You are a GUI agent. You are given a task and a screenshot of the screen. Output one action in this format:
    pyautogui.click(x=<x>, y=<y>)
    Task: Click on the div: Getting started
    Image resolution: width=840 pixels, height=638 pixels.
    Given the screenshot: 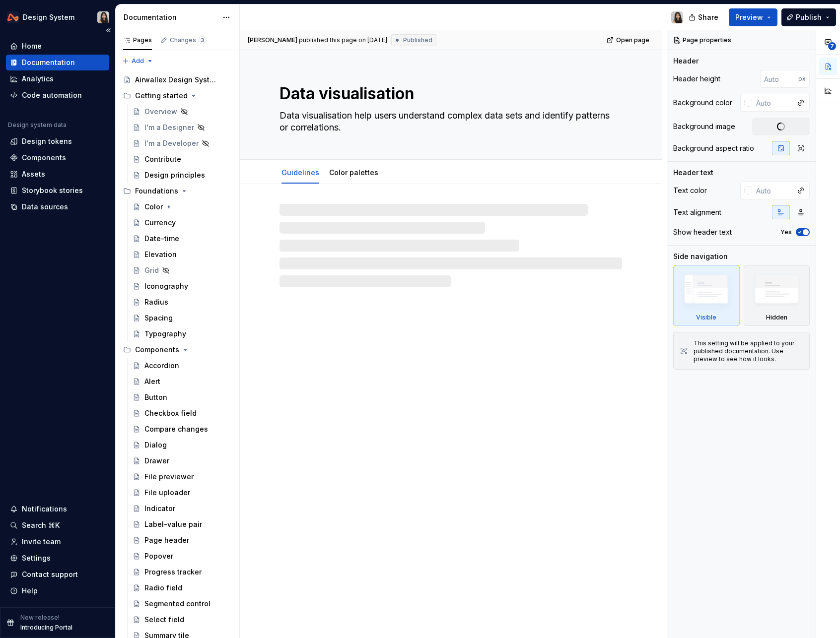 What is the action you would take?
    pyautogui.click(x=162, y=96)
    